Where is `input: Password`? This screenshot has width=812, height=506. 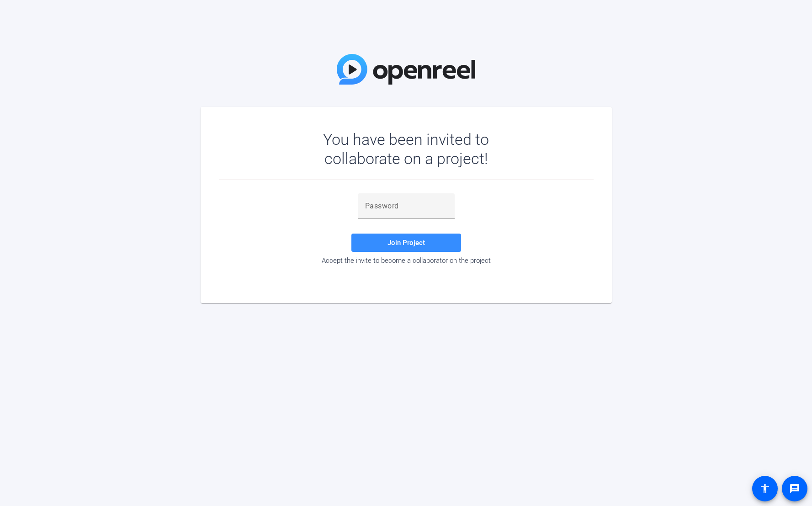
input: Password is located at coordinates (406, 206).